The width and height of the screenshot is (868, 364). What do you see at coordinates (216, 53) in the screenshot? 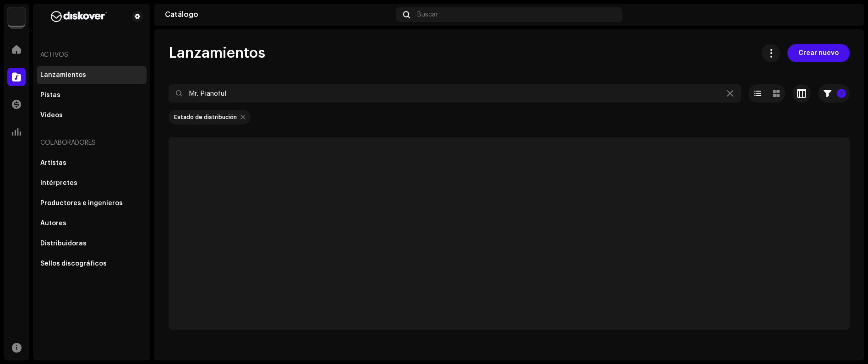
I see `span: Lanzamientos` at bounding box center [216, 53].